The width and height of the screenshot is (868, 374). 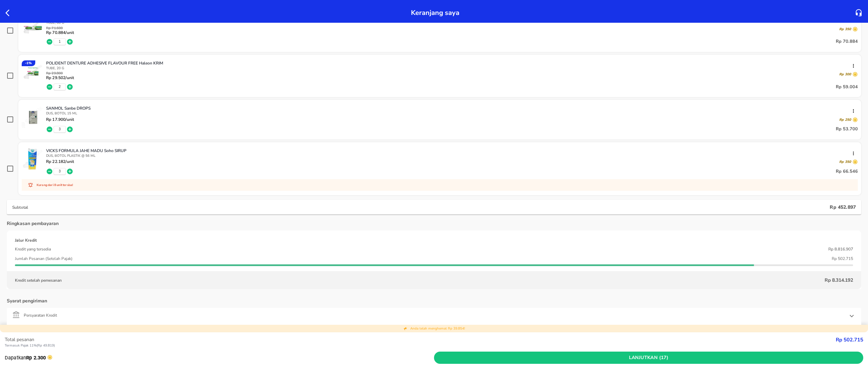 What do you see at coordinates (220, 358) in the screenshot?
I see `p: Dapatkan` at bounding box center [220, 358].